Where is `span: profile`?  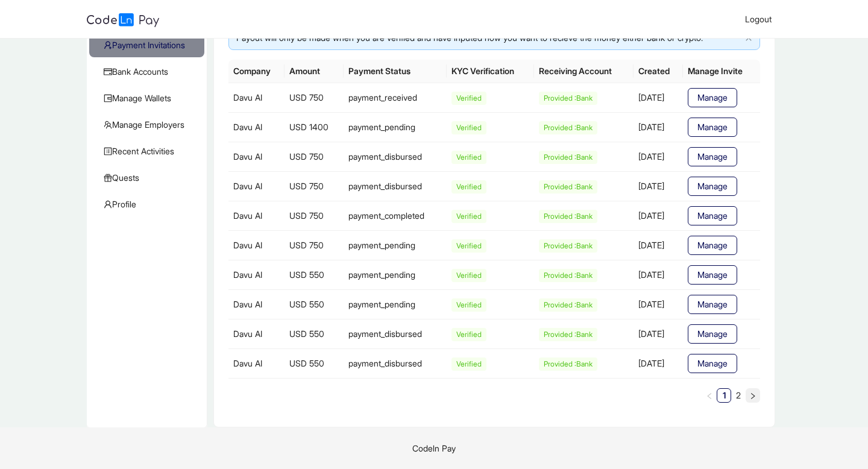 span: profile is located at coordinates (108, 151).